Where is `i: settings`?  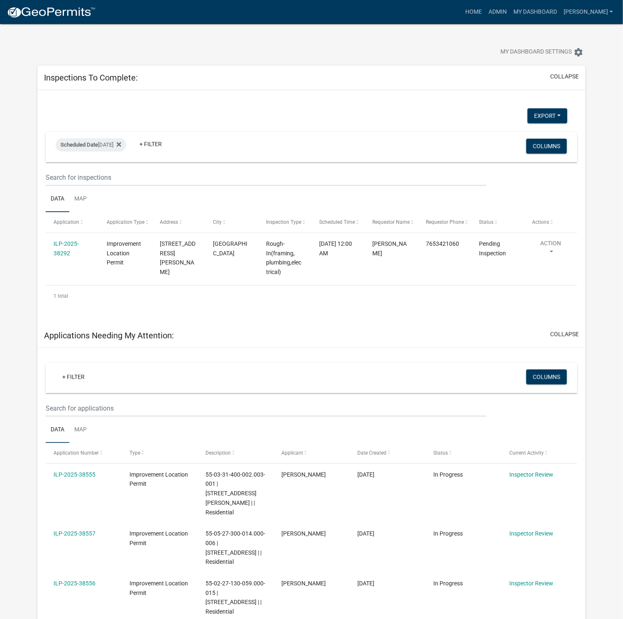
i: settings is located at coordinates (579, 52).